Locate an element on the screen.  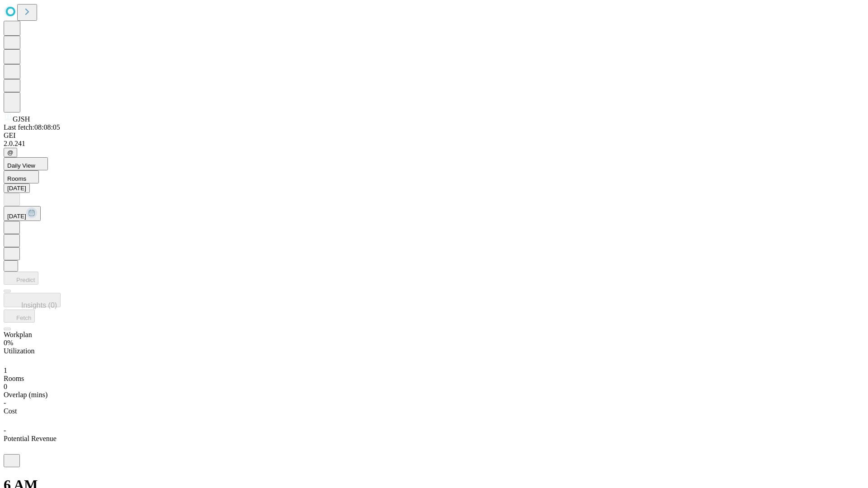
span: GJSH is located at coordinates (21, 119).